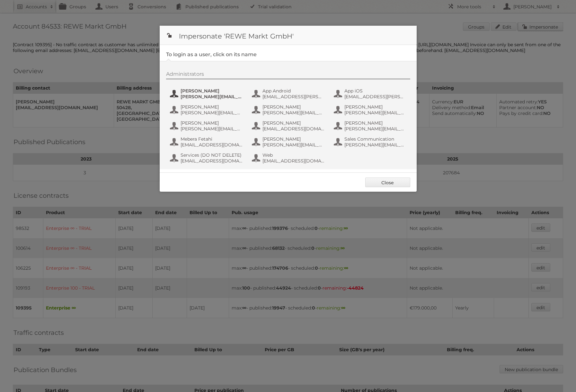  Describe the element at coordinates (376, 139) in the screenshot. I see `span: Sales Communication` at that location.